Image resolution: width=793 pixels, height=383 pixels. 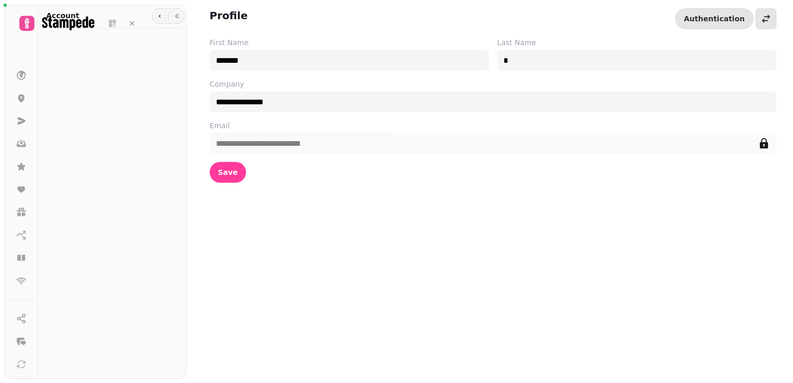 I want to click on button: Authentication, so click(x=714, y=19).